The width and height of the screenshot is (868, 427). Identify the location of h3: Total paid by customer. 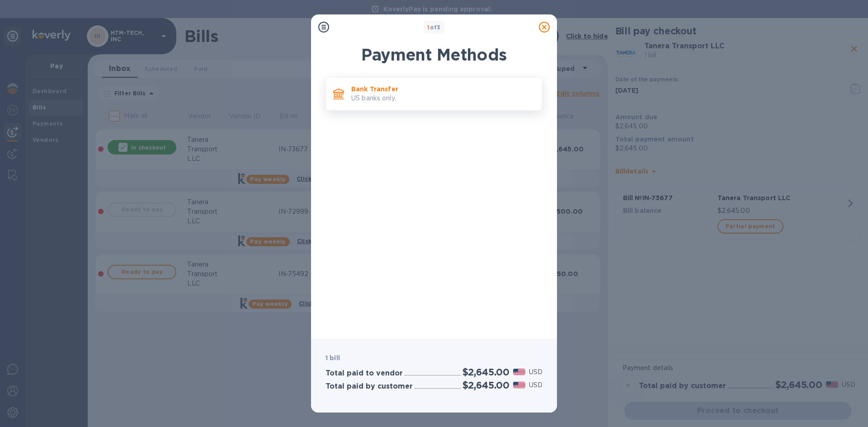
(369, 386).